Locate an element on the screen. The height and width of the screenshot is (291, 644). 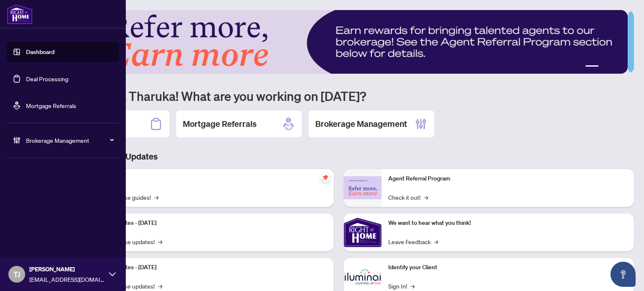
button: 4 is located at coordinates (617, 67).